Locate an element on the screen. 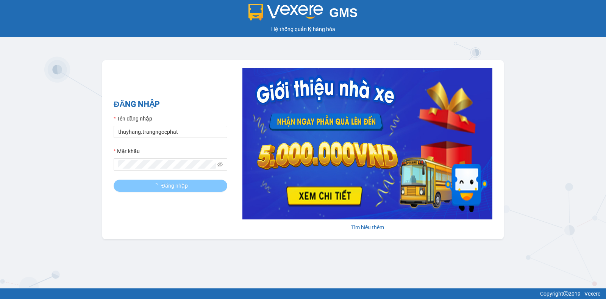 The image size is (606, 299). input: Mật khẩu is located at coordinates (167, 164).